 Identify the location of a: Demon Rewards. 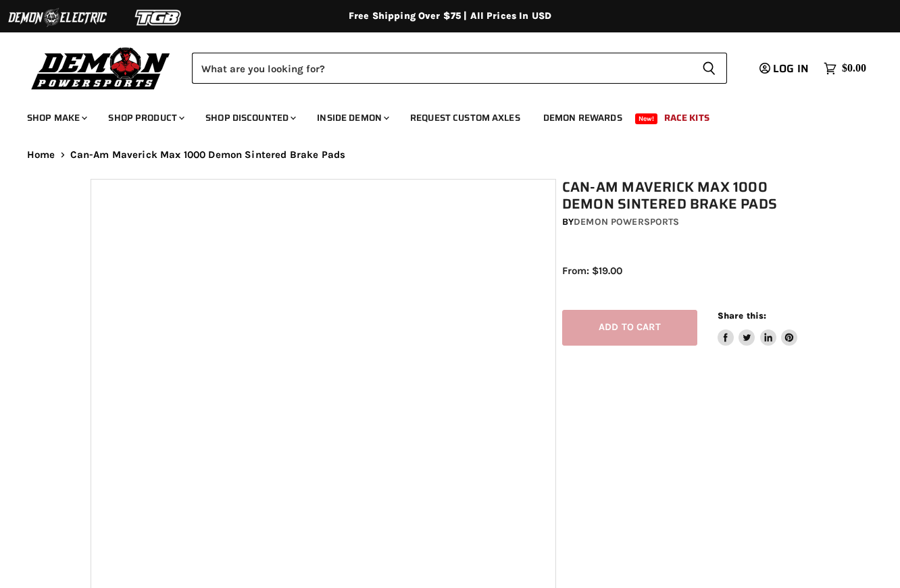
(583, 118).